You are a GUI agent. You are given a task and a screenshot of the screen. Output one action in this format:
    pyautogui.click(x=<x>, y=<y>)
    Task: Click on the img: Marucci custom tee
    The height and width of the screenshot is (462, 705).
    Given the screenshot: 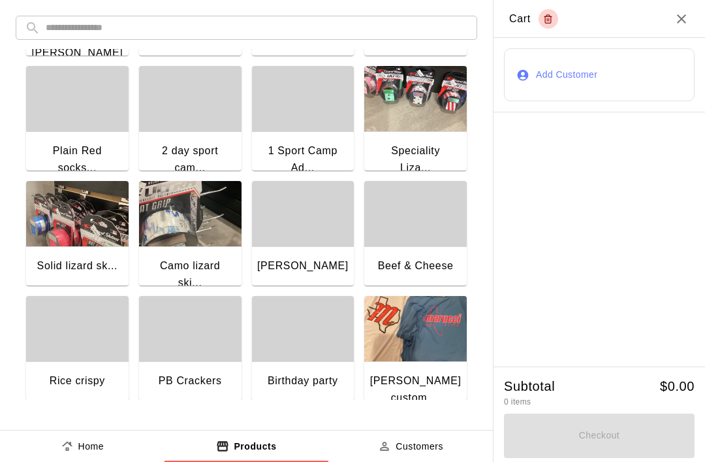 What is the action you would take?
    pyautogui.click(x=415, y=329)
    